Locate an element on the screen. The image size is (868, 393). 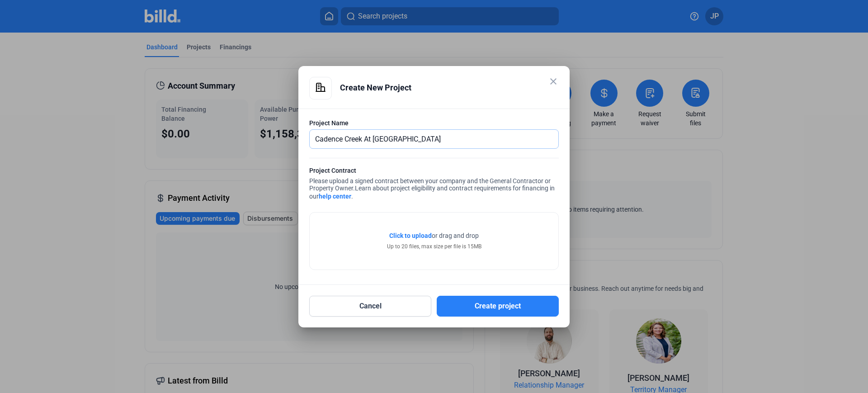
span: or drag and drop is located at coordinates (455, 236).